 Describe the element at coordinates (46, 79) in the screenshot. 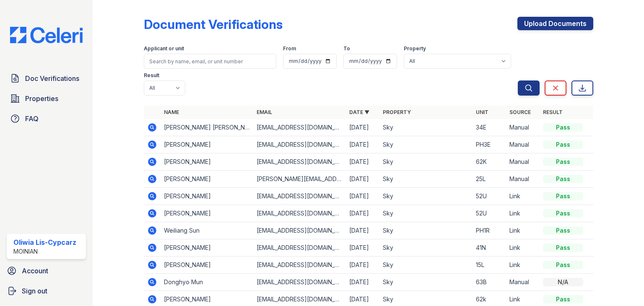

I see `a: Doc Verifications` at that location.